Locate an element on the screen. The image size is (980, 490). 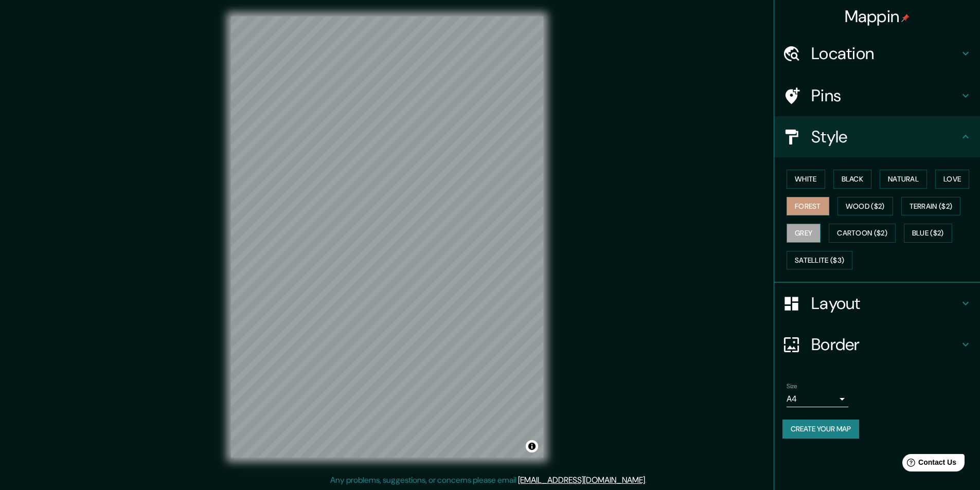
div: Border is located at coordinates (877, 344).